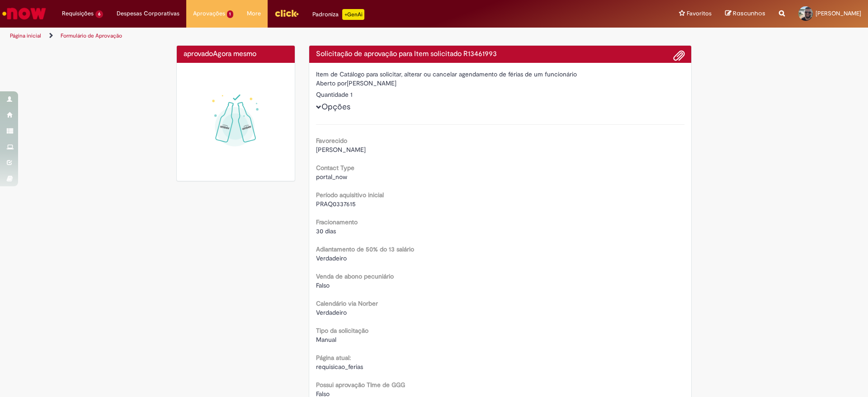 This screenshot has width=868, height=397. Describe the element at coordinates (745, 13) in the screenshot. I see `a: Rascunhos` at that location.